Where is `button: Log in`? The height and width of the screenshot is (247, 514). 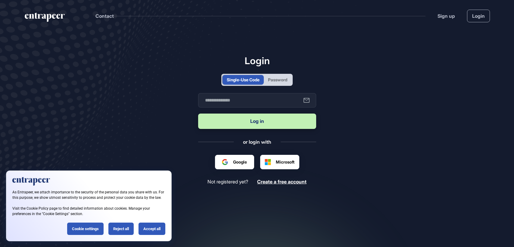 button: Log in is located at coordinates (257, 121).